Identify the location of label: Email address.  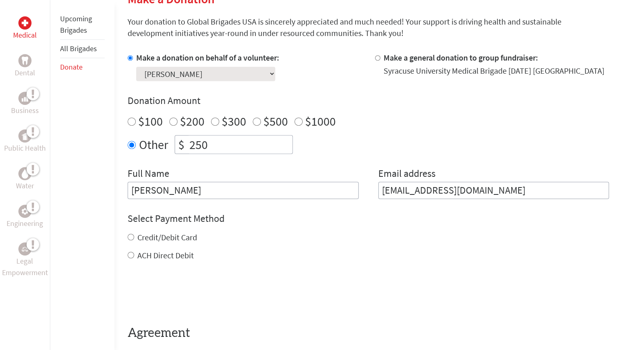
(407, 174).